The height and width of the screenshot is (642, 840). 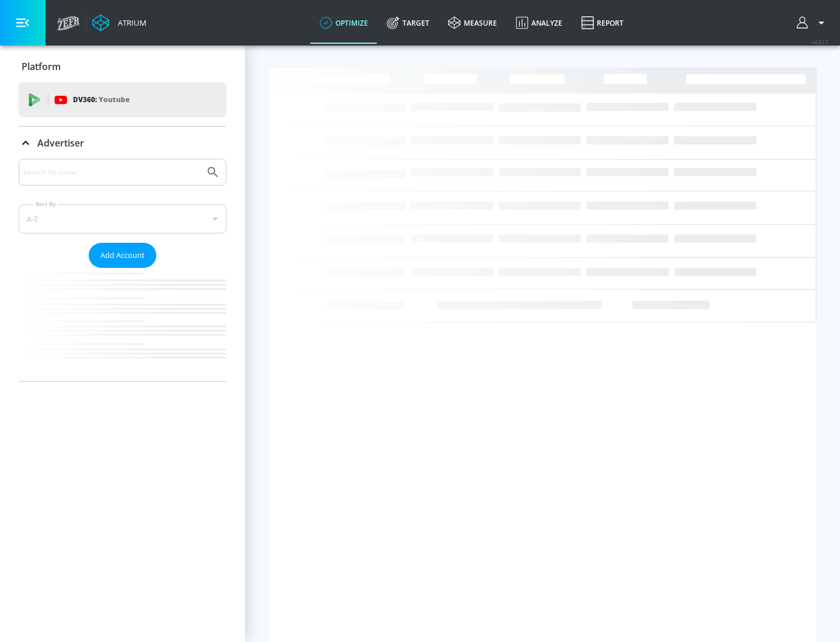 What do you see at coordinates (123, 325) in the screenshot?
I see `nav: list of Advertiser` at bounding box center [123, 325].